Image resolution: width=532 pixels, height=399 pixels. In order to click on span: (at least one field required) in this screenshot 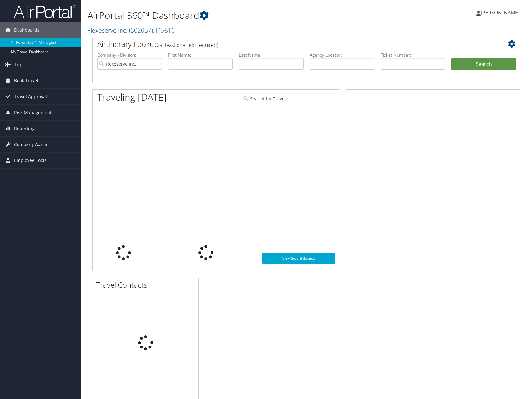, I will do `click(188, 45)`.